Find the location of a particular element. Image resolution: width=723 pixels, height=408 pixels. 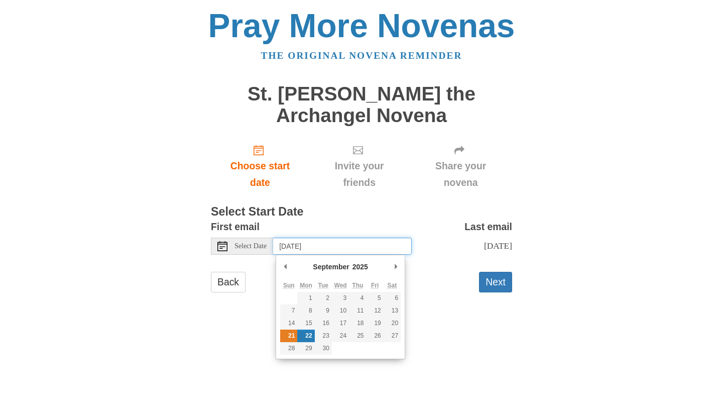

div: September is located at coordinates (331, 267).